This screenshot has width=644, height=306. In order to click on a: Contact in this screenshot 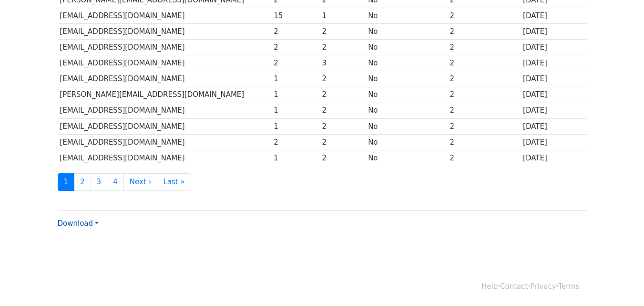, I will do `click(513, 287)`.